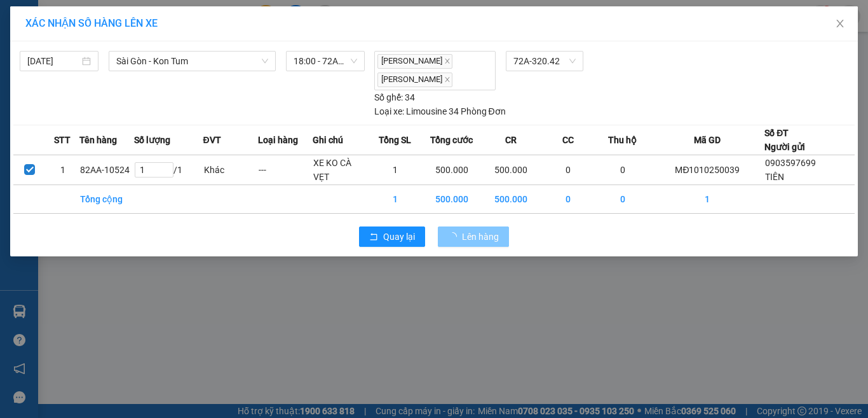  I want to click on span: loading, so click(455, 237).